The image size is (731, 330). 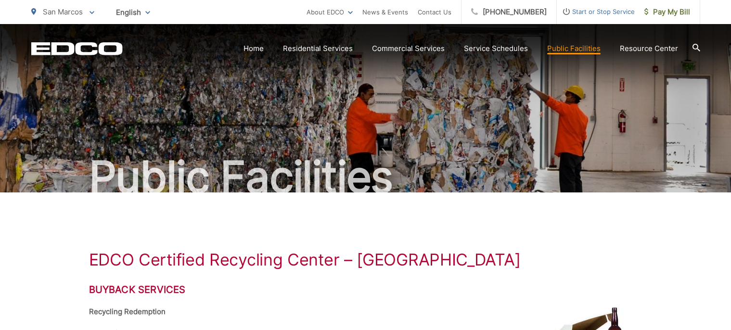 What do you see at coordinates (63, 12) in the screenshot?
I see `span: San Marcos` at bounding box center [63, 12].